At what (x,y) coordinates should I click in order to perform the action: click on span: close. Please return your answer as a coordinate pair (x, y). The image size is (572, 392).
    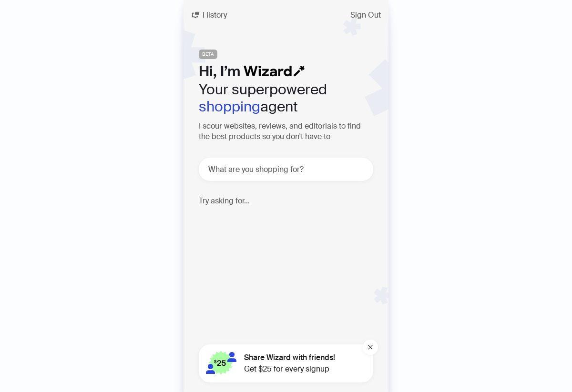
    Looking at the image, I should click on (371, 347).